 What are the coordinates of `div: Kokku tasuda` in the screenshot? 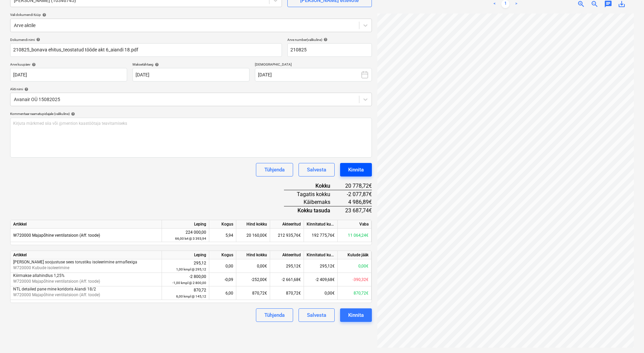 It's located at (313, 210).